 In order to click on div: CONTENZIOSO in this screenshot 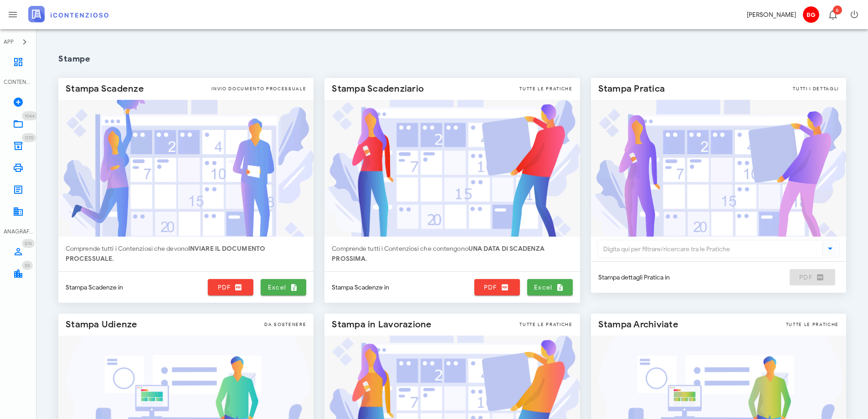, I will do `click(18, 82)`.